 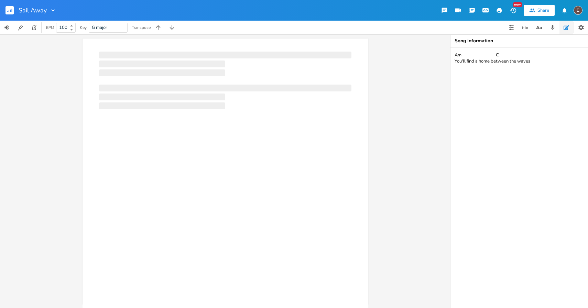 I want to click on span: Sail Away, so click(x=33, y=10).